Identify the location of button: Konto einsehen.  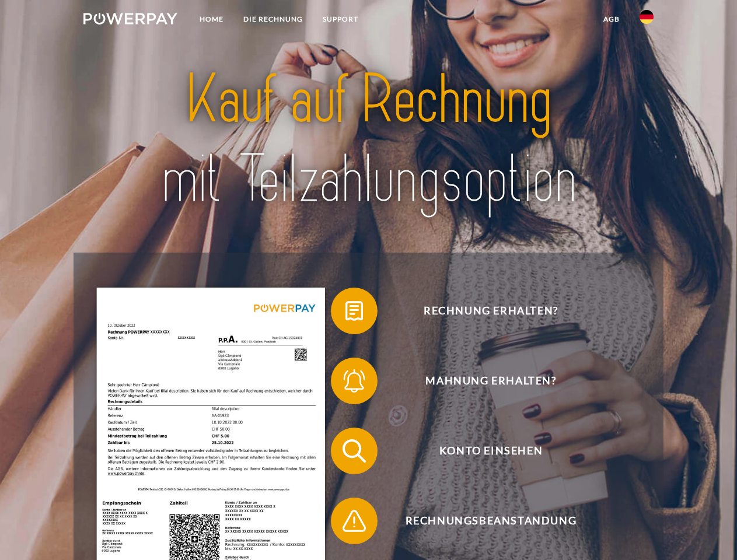
(482, 451).